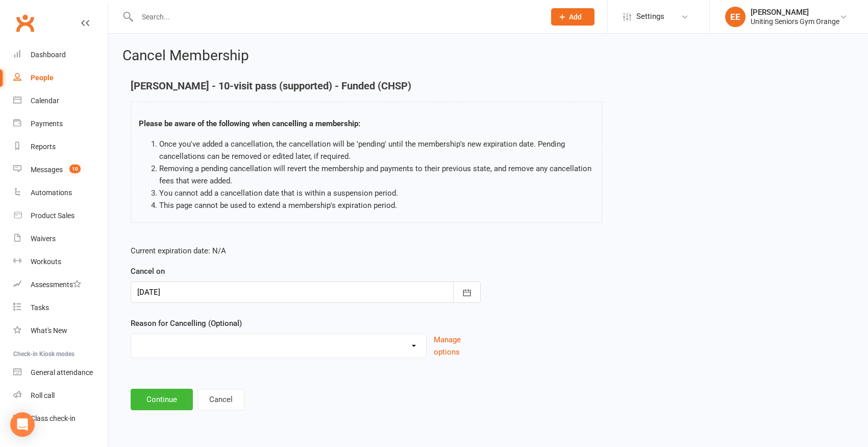 This screenshot has height=447, width=868. What do you see at coordinates (47, 170) in the screenshot?
I see `div: Messages` at bounding box center [47, 170].